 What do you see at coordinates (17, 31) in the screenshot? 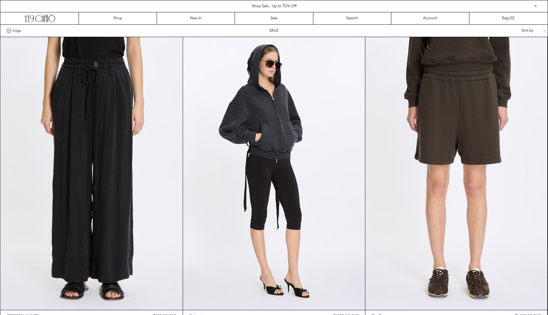
I see `span: Filter` at bounding box center [17, 31].